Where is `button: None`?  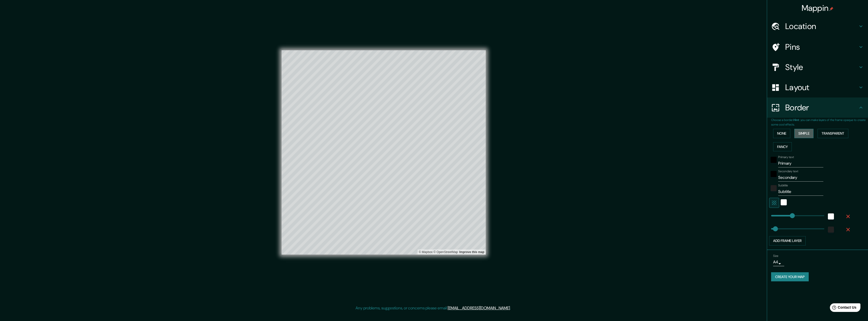
button: None is located at coordinates (782, 133).